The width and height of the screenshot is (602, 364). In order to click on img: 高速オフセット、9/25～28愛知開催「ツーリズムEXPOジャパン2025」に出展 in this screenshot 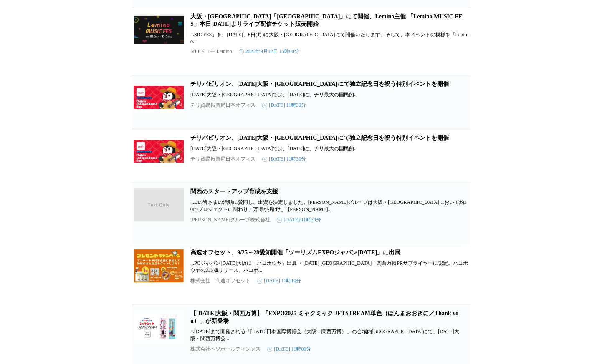, I will do `click(158, 266)`.